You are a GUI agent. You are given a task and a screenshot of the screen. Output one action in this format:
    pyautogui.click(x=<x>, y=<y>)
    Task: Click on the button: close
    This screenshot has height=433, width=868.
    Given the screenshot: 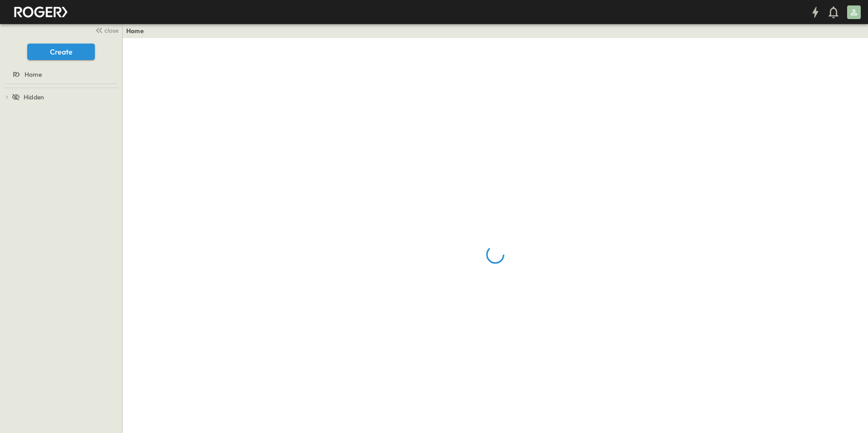 What is the action you would take?
    pyautogui.click(x=106, y=30)
    